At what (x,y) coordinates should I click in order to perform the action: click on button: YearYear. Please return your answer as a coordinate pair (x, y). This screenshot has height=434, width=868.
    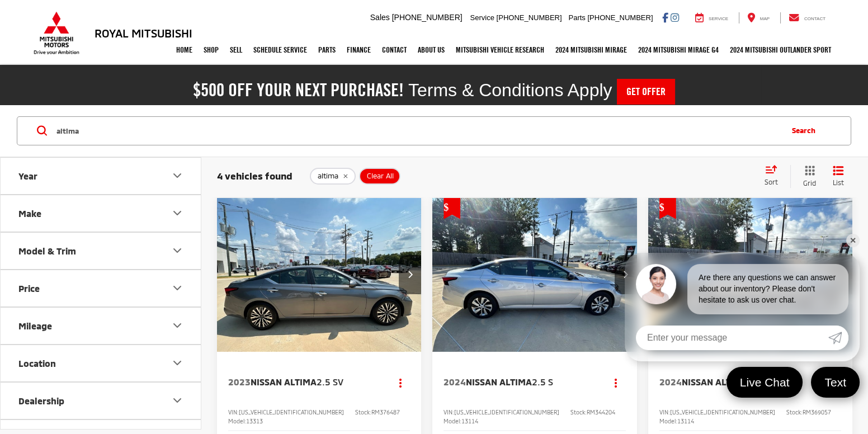
    Looking at the image, I should click on (101, 176).